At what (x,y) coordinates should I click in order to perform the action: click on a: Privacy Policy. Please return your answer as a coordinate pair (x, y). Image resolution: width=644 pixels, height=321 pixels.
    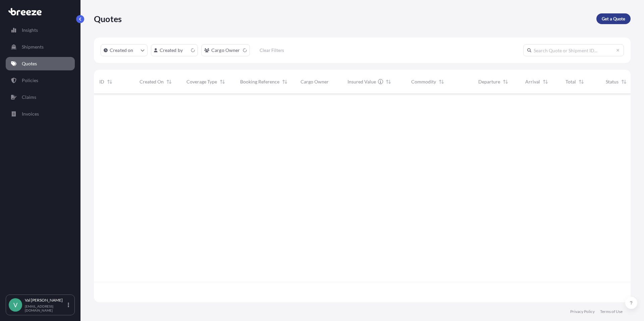
    Looking at the image, I should click on (583, 312).